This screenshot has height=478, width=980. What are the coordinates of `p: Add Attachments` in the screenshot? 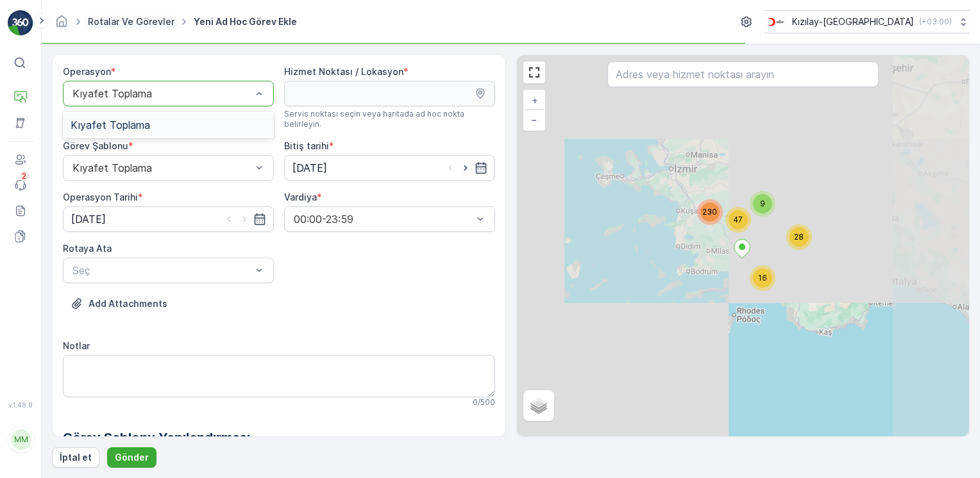 It's located at (127, 304).